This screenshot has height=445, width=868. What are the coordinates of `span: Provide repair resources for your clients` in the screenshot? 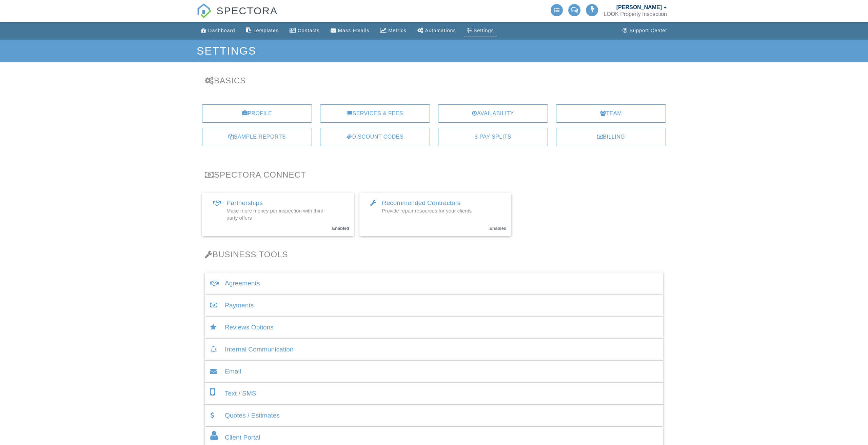 It's located at (427, 211).